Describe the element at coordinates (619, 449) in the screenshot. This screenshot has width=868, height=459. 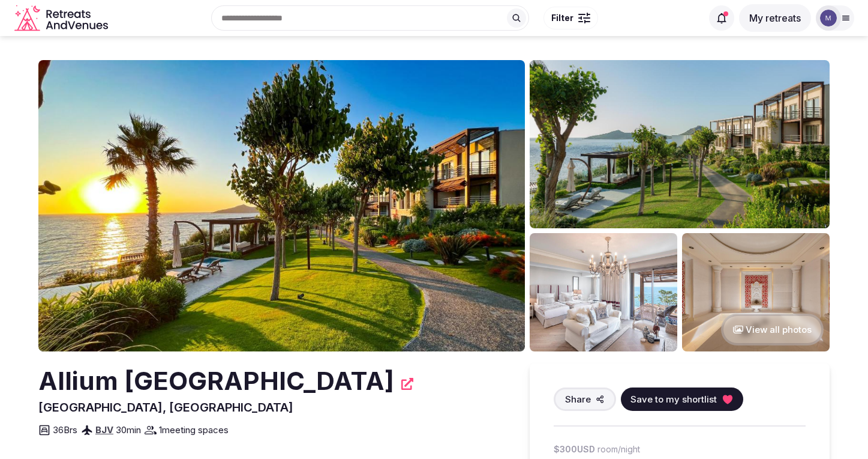
I see `span: room/night` at that location.